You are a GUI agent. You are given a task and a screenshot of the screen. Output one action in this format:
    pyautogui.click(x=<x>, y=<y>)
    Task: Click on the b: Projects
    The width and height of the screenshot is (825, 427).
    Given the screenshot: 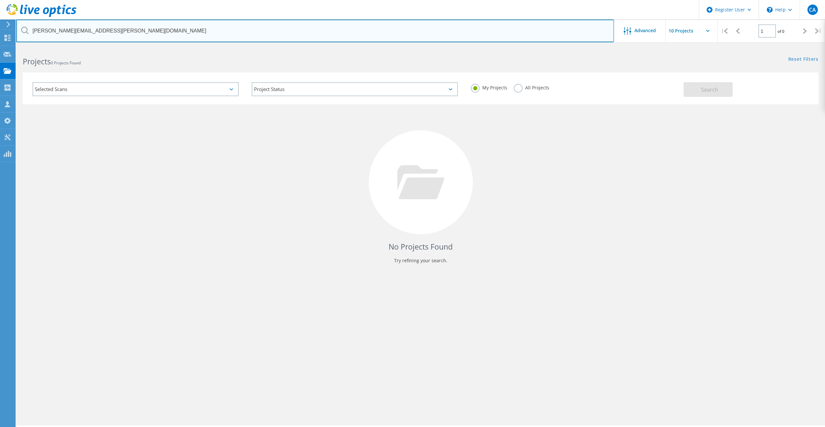 What is the action you would take?
    pyautogui.click(x=37, y=61)
    